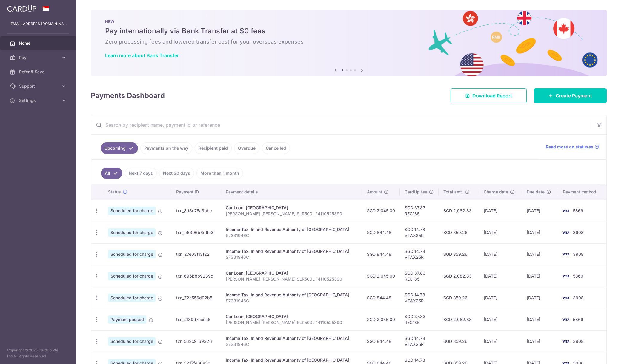 This screenshot has width=621, height=364. I want to click on span: Status, so click(114, 192).